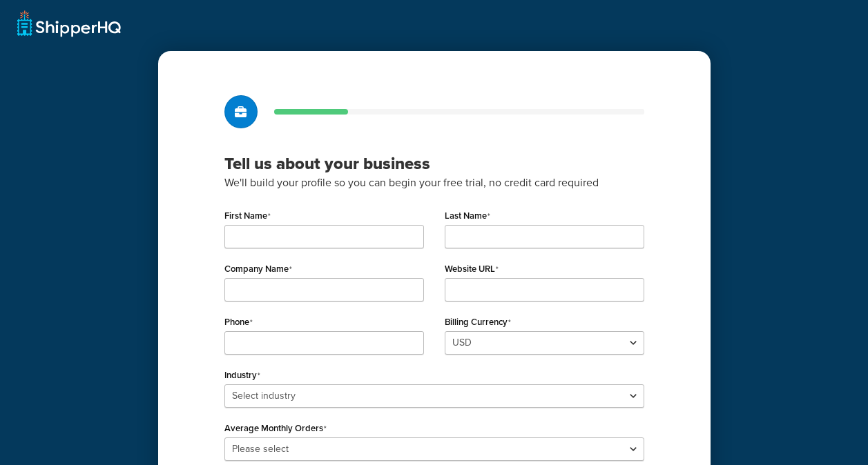  Describe the element at coordinates (258, 269) in the screenshot. I see `label: Company Name` at that location.